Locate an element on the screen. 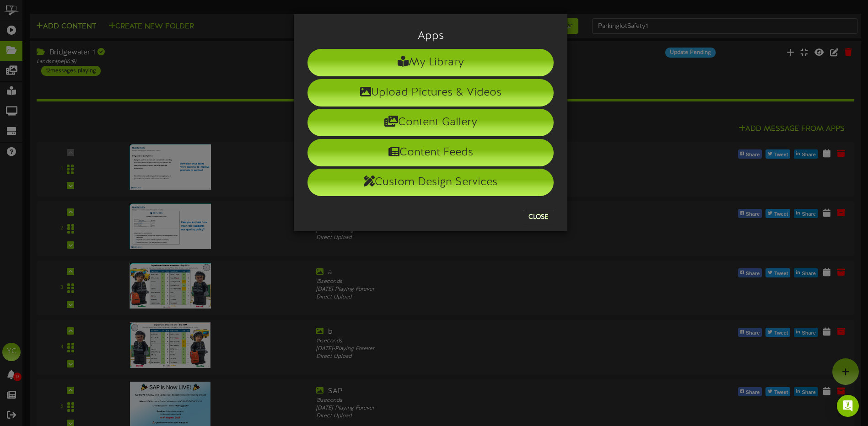 This screenshot has width=868, height=426. div: Open Intercom Messenger is located at coordinates (847, 406).